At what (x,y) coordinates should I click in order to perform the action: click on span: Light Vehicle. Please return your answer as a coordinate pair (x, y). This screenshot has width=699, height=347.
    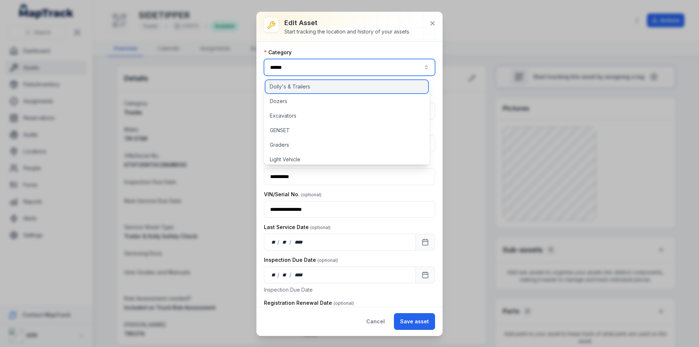
    Looking at the image, I should click on (285, 159).